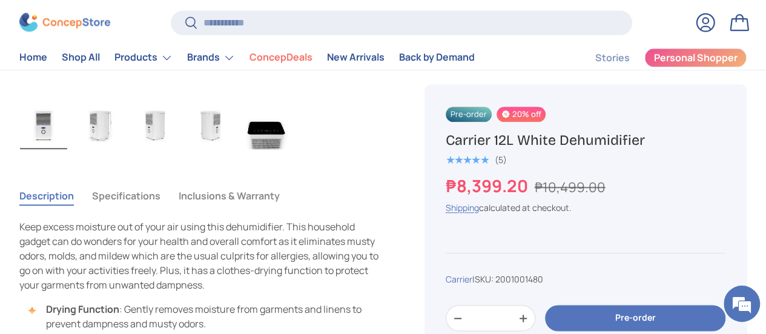 This screenshot has height=334, width=766. Describe the element at coordinates (585, 207) in the screenshot. I see `div: calculated at checkout.` at that location.